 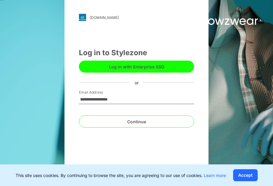 What do you see at coordinates (121, 175) in the screenshot?
I see `p: This site uses cookies. By continuing to browse the site, you are agreeing to our use of cookies.` at bounding box center [121, 175].